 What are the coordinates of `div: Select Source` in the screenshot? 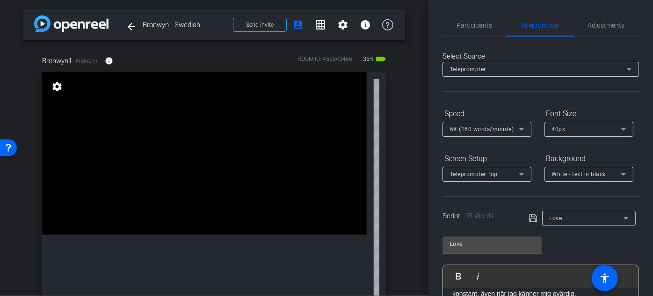 It's located at (541, 56).